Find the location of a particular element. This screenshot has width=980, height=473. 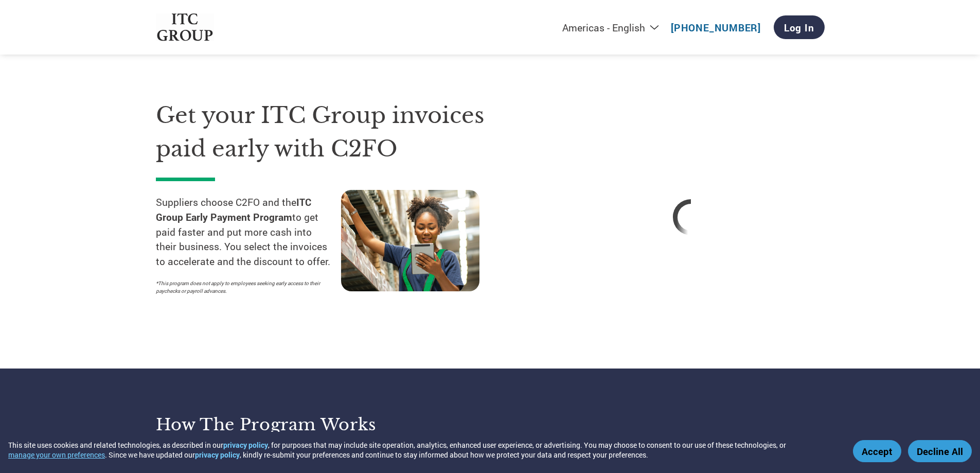

h1: Get your ITC Group invoices paid early with C2FO is located at coordinates (341, 132).